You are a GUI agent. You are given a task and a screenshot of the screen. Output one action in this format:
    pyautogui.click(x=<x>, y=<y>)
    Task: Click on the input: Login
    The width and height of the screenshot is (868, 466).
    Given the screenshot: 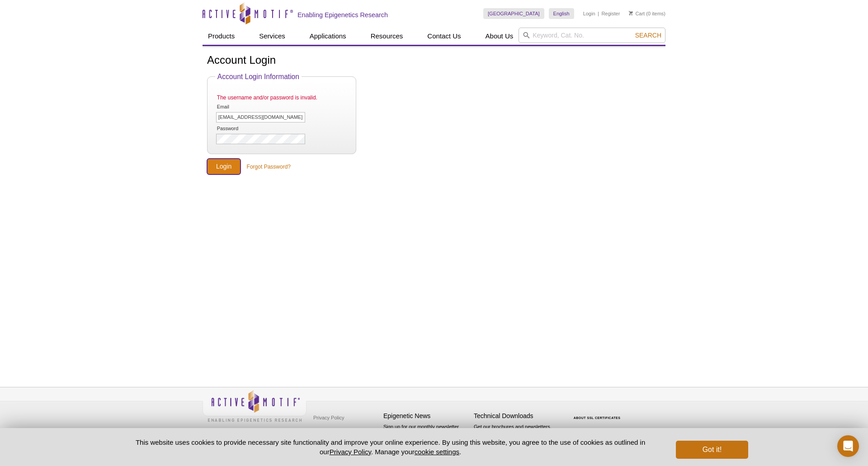 What is the action you would take?
    pyautogui.click(x=224, y=167)
    